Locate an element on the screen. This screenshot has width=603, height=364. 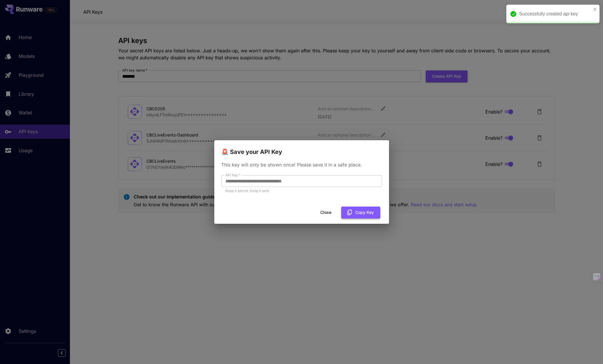
p: This key will only be shown once! Please save it in a safe place. is located at coordinates (302, 165).